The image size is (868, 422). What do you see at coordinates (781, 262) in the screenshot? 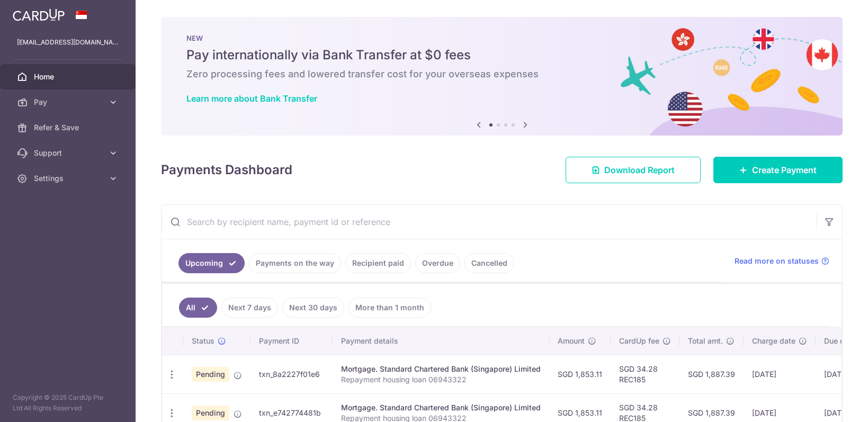
I see `a: Read more on statuses` at bounding box center [781, 262].